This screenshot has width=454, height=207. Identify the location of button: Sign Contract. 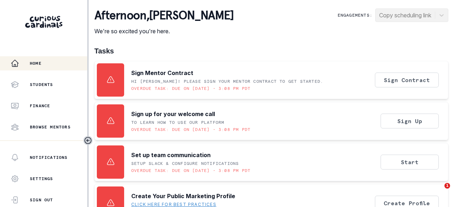
(407, 80).